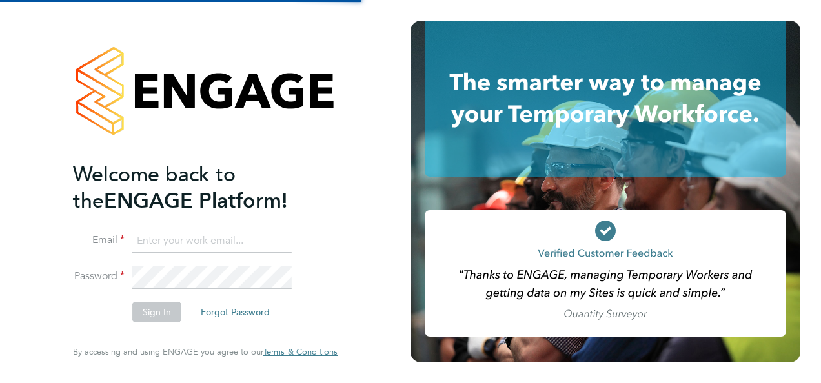  What do you see at coordinates (300, 352) in the screenshot?
I see `a: Terms & Conditions` at bounding box center [300, 352].